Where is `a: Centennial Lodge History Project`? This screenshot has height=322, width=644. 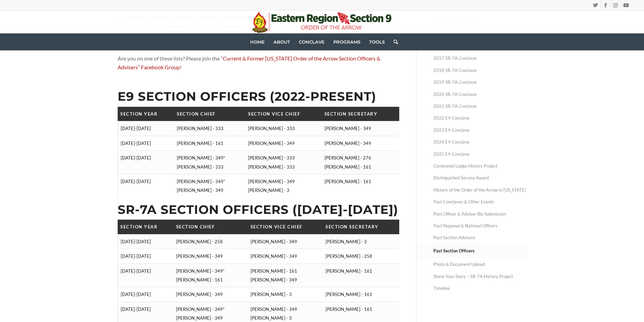
a: Centennial Lodge History Project is located at coordinates (480, 166).